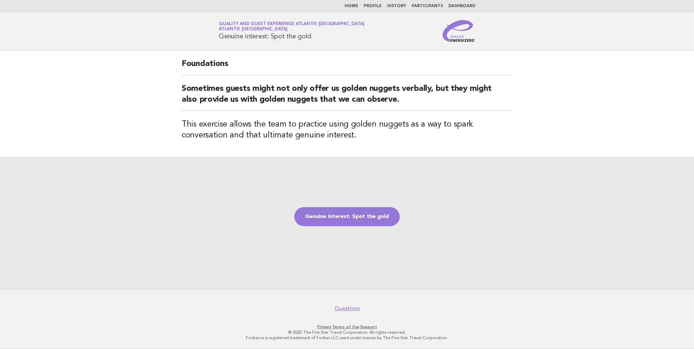  What do you see at coordinates (347, 67) in the screenshot?
I see `h2: Foundations` at bounding box center [347, 67].